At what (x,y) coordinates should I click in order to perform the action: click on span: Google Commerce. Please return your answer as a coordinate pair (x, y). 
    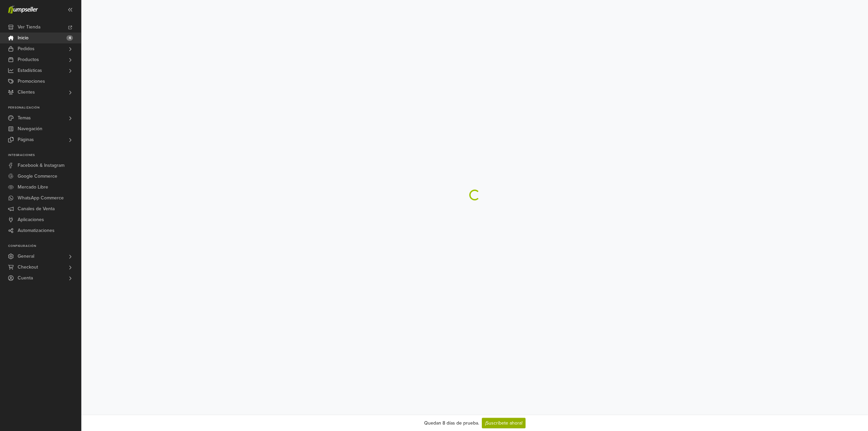
    Looking at the image, I should click on (37, 176).